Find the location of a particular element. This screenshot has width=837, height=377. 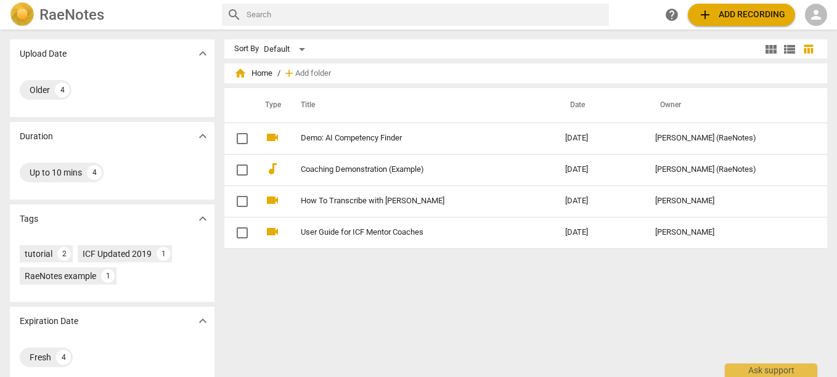

a: LogoRaeNotes is located at coordinates (111, 15).